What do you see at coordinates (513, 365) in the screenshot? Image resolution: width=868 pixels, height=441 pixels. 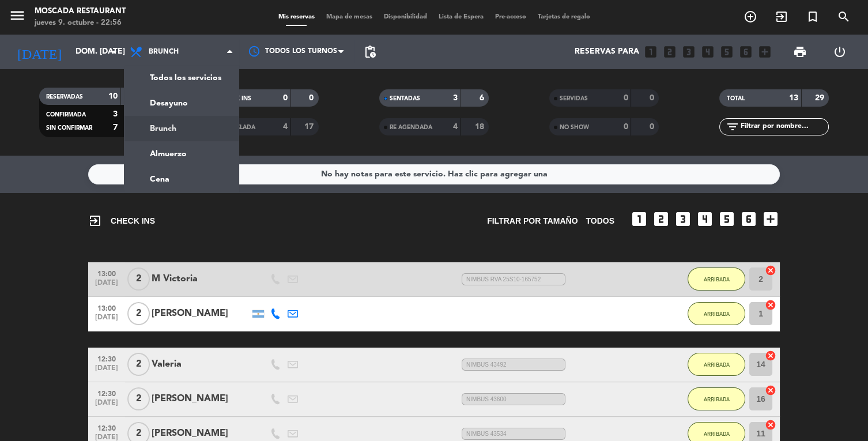 I see `span: NIMBUS 43492` at bounding box center [513, 365].